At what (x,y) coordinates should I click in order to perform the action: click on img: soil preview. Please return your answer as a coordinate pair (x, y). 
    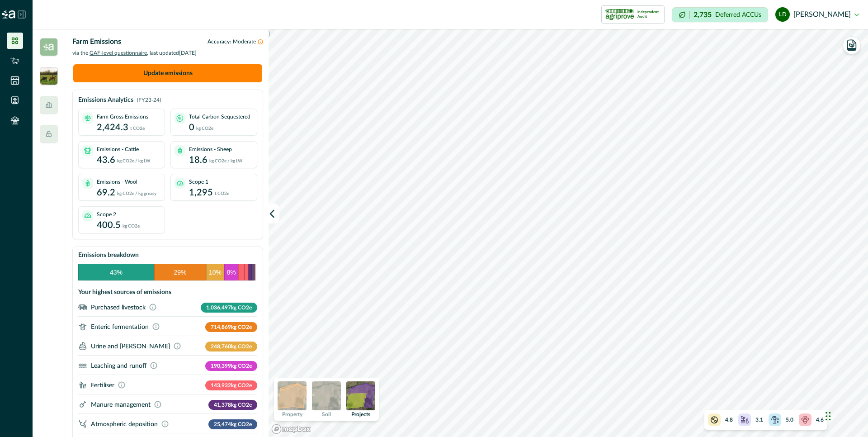
    Looking at the image, I should click on (326, 395).